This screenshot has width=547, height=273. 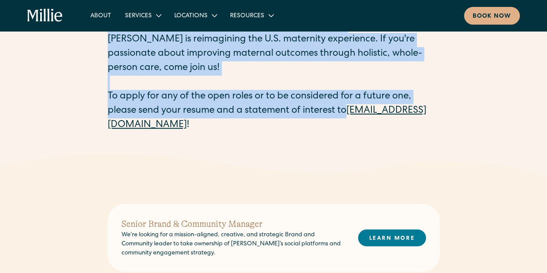 I want to click on a: LEARN MORE, so click(x=391, y=238).